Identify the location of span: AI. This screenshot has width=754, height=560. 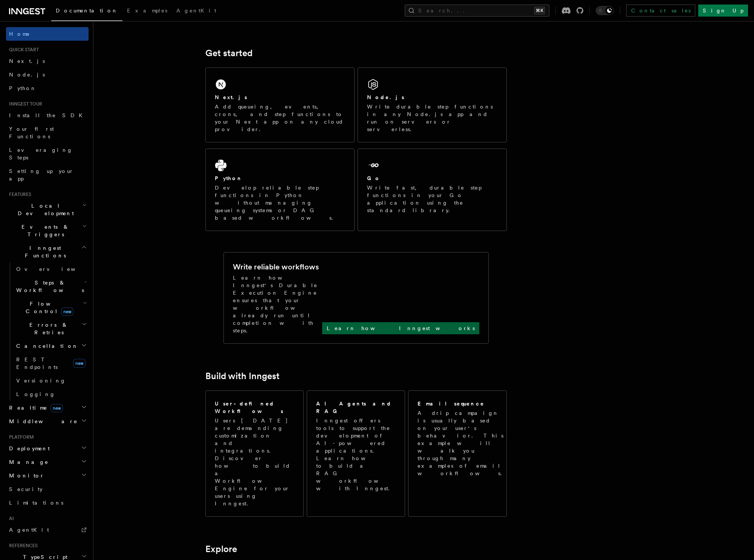
(10, 519).